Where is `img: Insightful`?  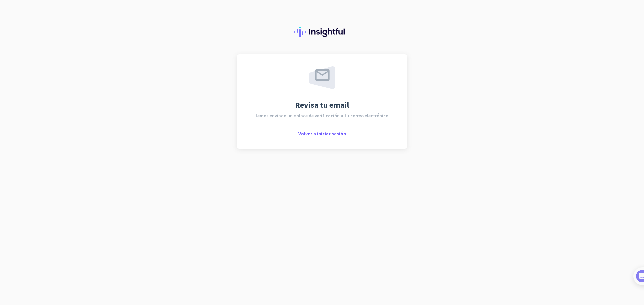 img: Insightful is located at coordinates (322, 32).